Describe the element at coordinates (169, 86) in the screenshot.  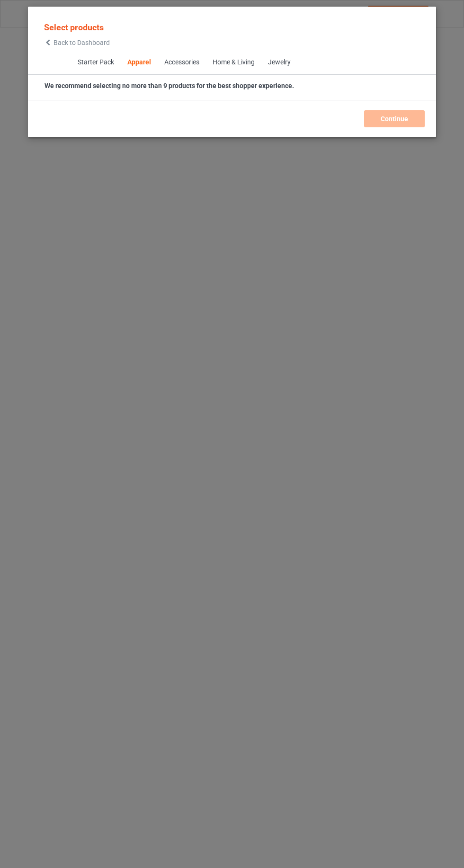
I see `strong: We recommend selecting no more than 9 products for the best shopper experience.` at that location.